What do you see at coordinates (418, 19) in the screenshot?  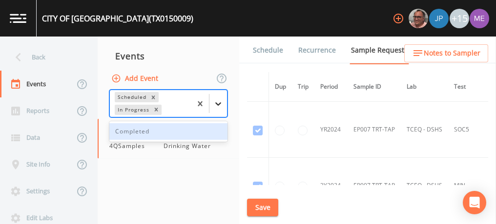 I see `div: Mike Franklin` at bounding box center [418, 19].